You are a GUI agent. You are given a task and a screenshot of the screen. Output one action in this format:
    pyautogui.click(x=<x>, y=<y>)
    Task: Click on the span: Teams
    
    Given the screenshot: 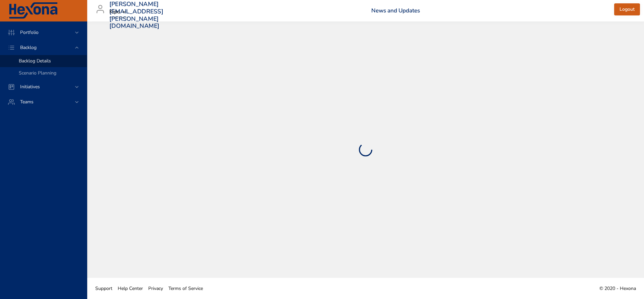 What is the action you would take?
    pyautogui.click(x=27, y=102)
    